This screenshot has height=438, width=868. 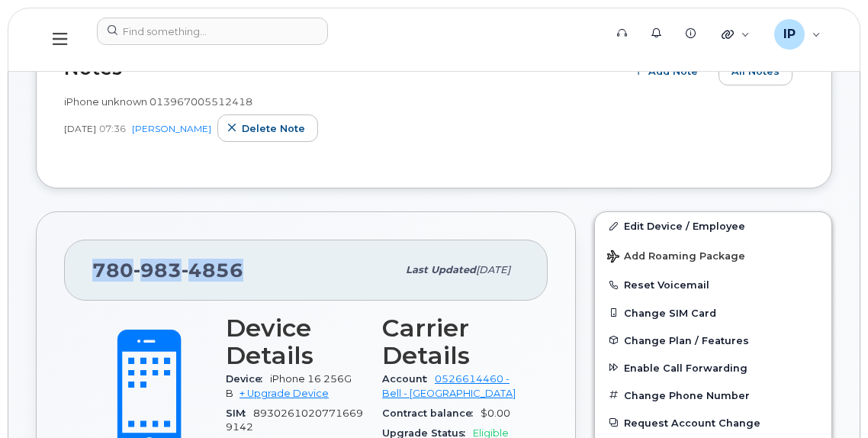 What do you see at coordinates (273, 128) in the screenshot?
I see `span: Delete note` at bounding box center [273, 128].